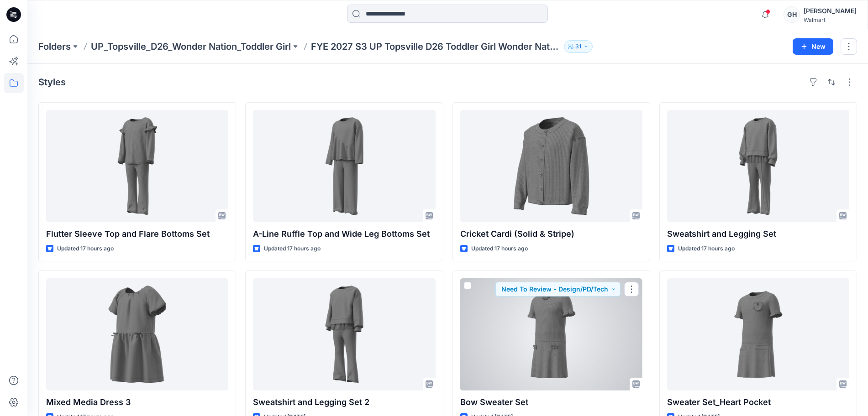 The height and width of the screenshot is (416, 868). I want to click on p: Cricket Cardi (Solid & Stripe), so click(552, 234).